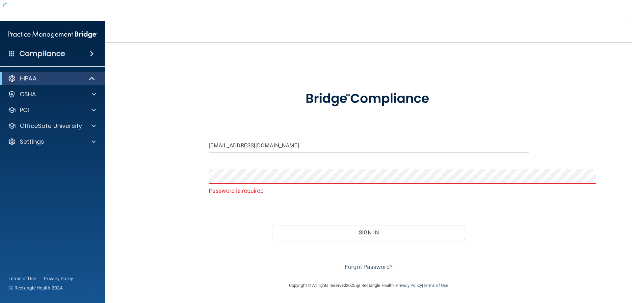 The width and height of the screenshot is (632, 303). I want to click on p: PCI, so click(24, 110).